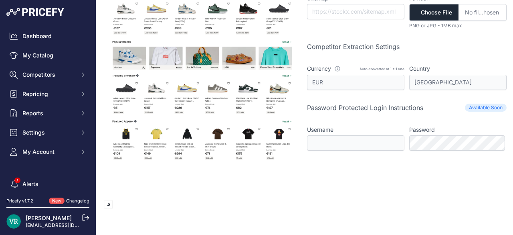 This screenshot has height=235, width=513. Describe the element at coordinates (48, 36) in the screenshot. I see `a: Dashboard` at that location.